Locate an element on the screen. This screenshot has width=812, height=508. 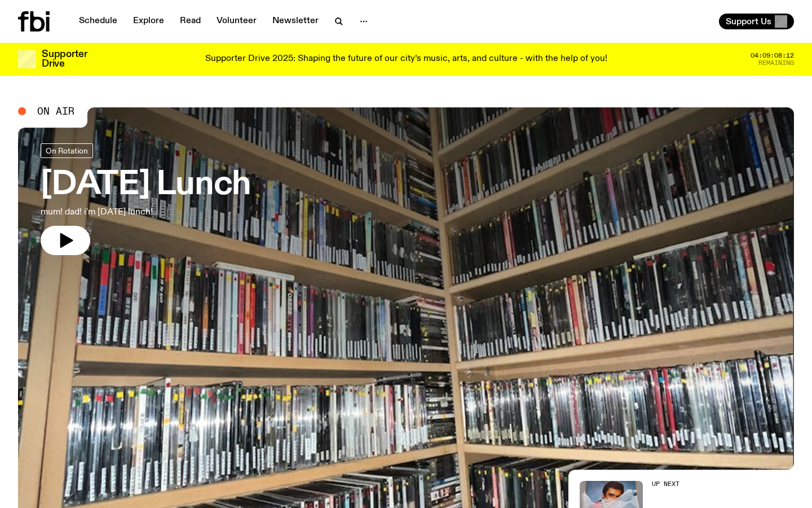
span: On Air is located at coordinates (56, 111).